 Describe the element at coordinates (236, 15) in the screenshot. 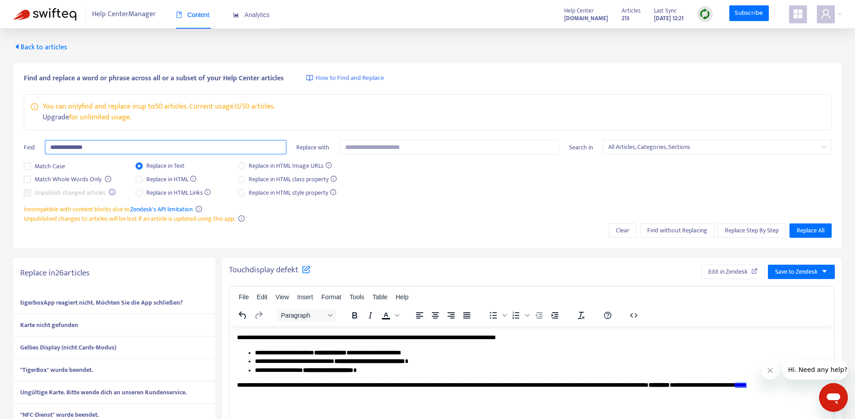

I see `span: area-chart` at that location.